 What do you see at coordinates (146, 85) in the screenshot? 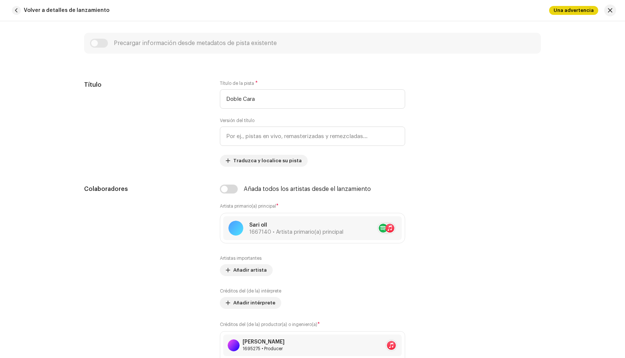
I see `h5: Título` at bounding box center [146, 85].